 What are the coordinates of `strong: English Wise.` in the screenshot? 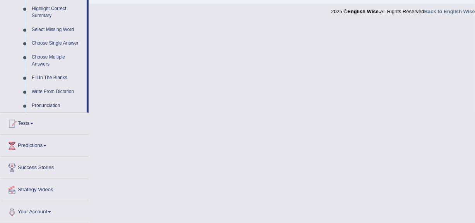 It's located at (364, 11).